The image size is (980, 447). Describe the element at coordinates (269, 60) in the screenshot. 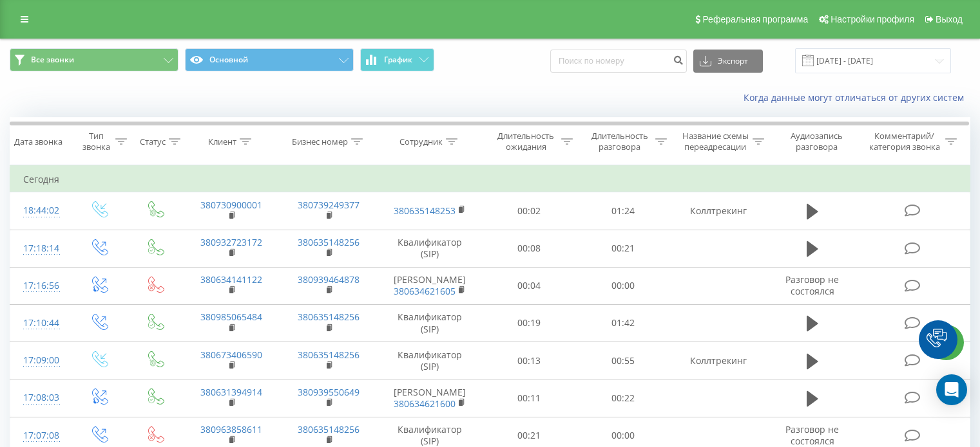

I see `button: Основной` at that location.